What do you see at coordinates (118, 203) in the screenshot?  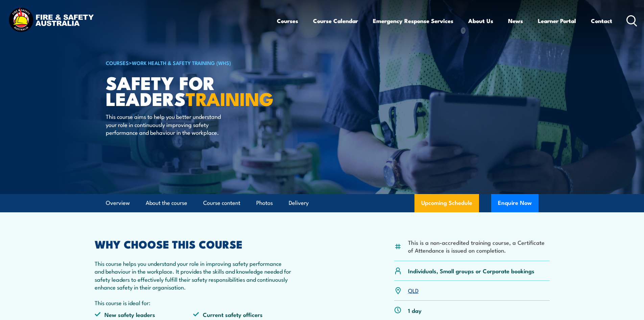 I see `a: Overview` at bounding box center [118, 203].